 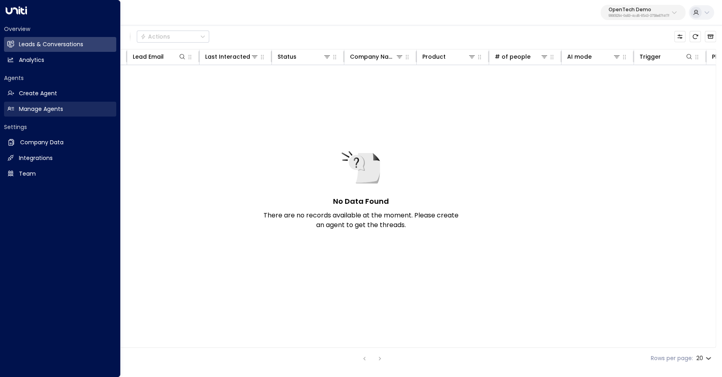 I want to click on h2: Team, so click(x=27, y=174).